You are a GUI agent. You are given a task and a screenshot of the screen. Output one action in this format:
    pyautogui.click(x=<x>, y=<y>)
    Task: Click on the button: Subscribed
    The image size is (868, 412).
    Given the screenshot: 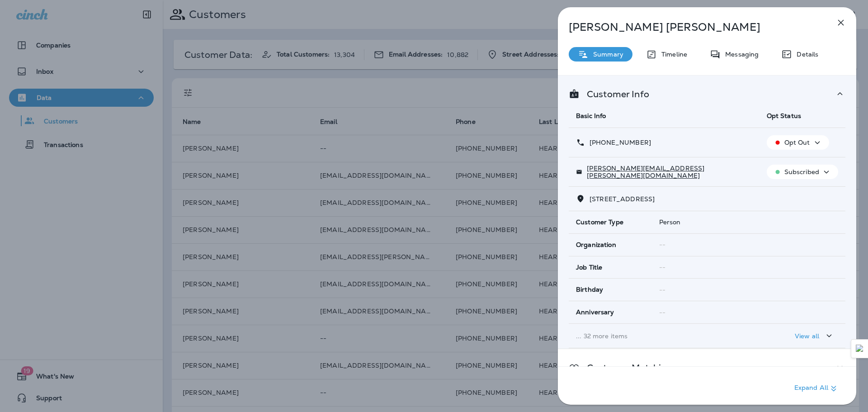 What is the action you would take?
    pyautogui.click(x=802, y=172)
    